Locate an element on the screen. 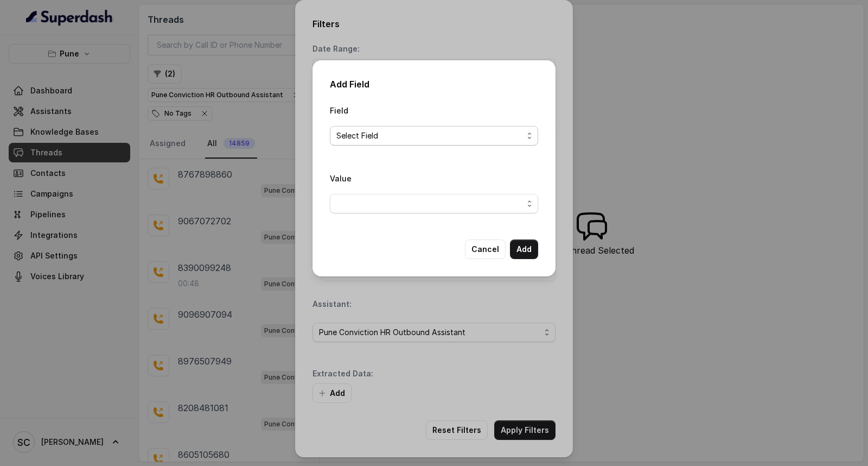 This screenshot has width=868, height=466. button: Add is located at coordinates (524, 249).